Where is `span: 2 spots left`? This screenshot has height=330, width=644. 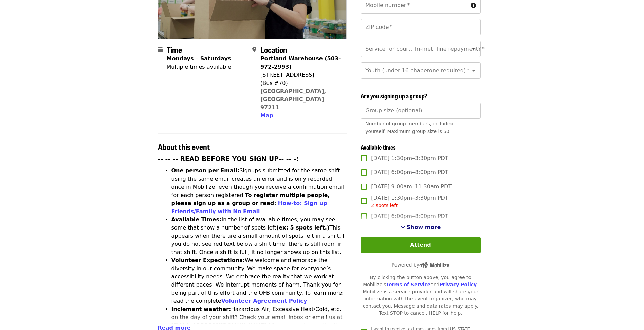
span: 2 spots left is located at coordinates (384, 205).